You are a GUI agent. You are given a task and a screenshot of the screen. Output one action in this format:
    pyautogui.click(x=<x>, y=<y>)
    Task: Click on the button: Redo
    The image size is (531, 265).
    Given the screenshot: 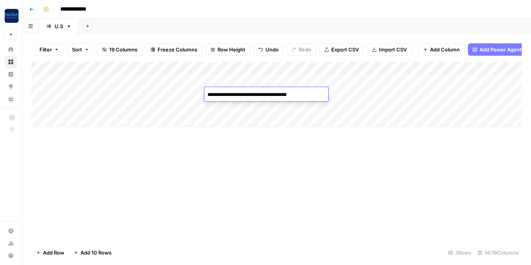 What is the action you would take?
    pyautogui.click(x=301, y=50)
    